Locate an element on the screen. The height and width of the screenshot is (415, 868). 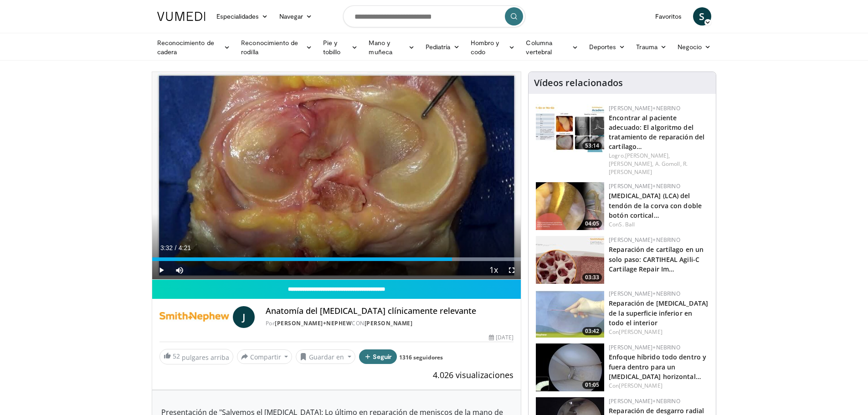
button: Compartir is located at coordinates (265, 356).